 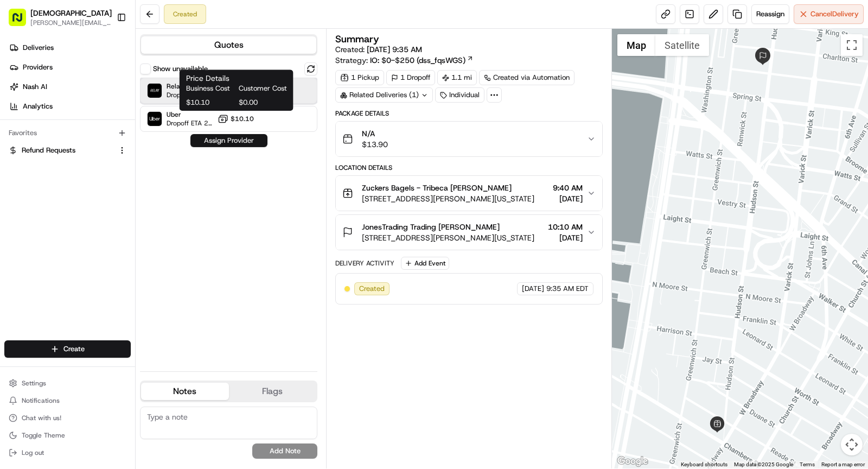 I want to click on a: Analytics, so click(x=69, y=106).